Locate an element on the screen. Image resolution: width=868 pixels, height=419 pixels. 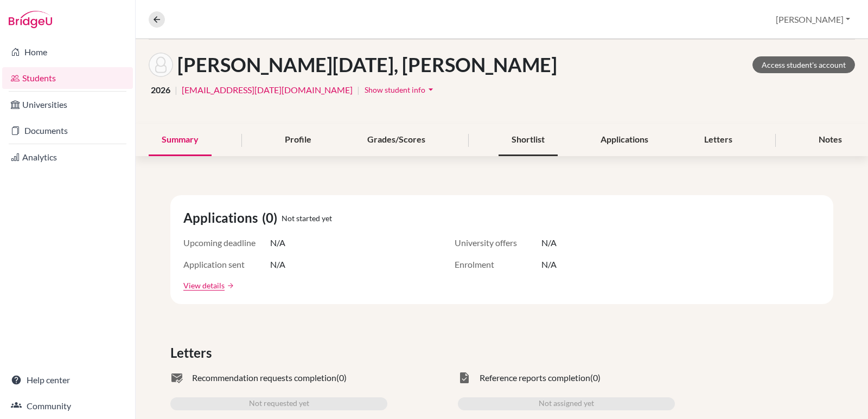
span: Reference reports completion is located at coordinates (535, 378).